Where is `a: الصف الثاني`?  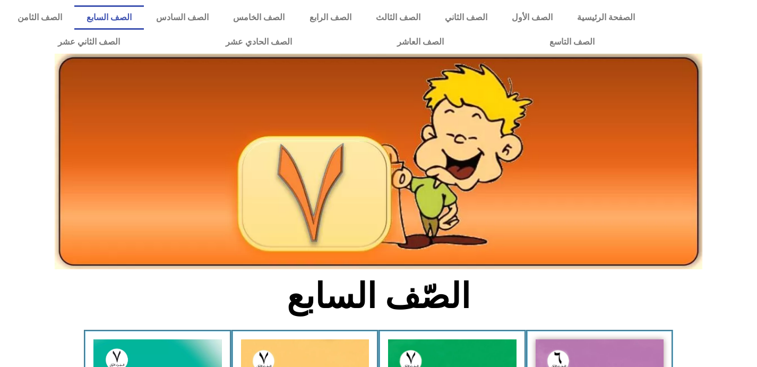
a: الصف الثاني is located at coordinates (466, 18).